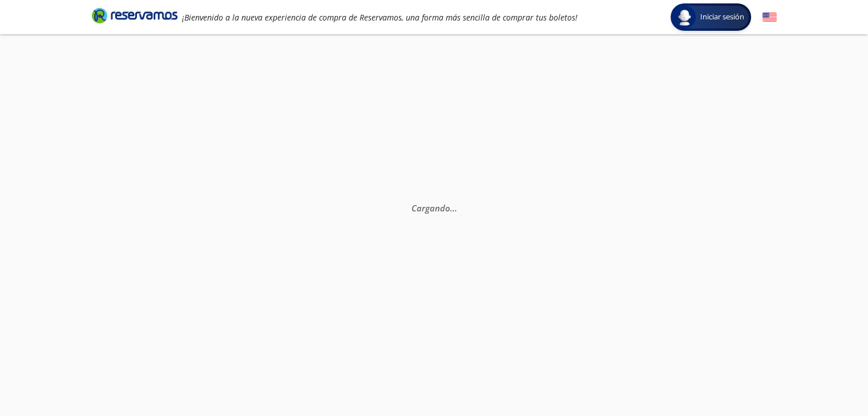 This screenshot has width=868, height=416. I want to click on span: Iniciar sesión, so click(722, 17).